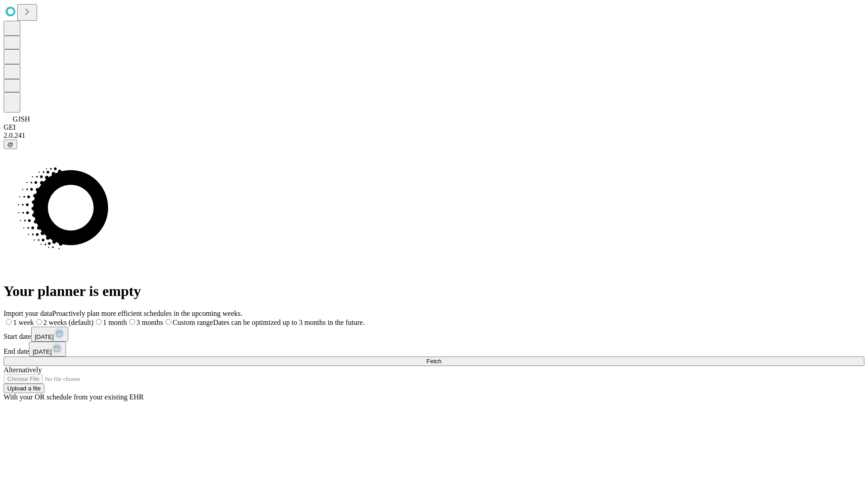  I want to click on input: 2 weeks (default), so click(39, 322).